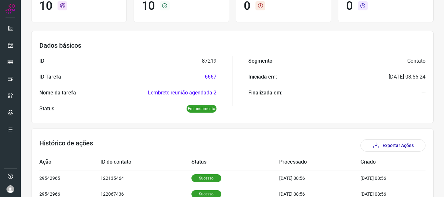 The width and height of the screenshot is (444, 197). What do you see at coordinates (383, 162) in the screenshot?
I see `td: Criado` at bounding box center [383, 162].